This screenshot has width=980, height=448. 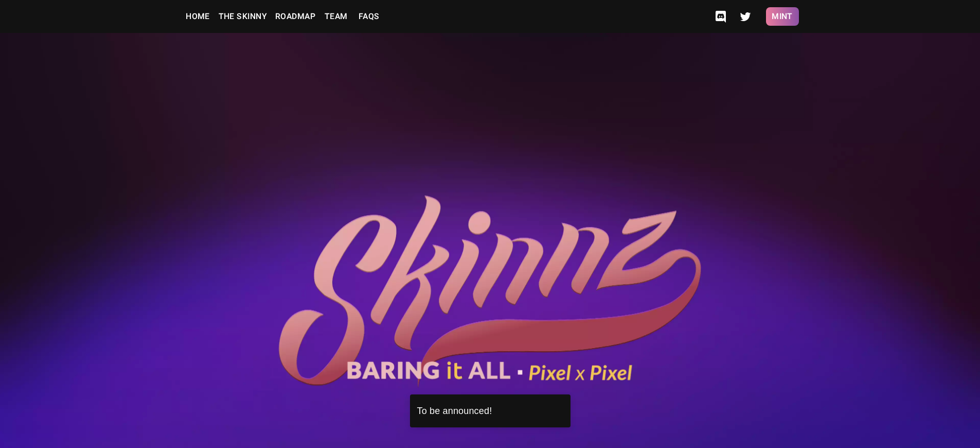 What do you see at coordinates (198, 17) in the screenshot?
I see `a: Home` at bounding box center [198, 17].